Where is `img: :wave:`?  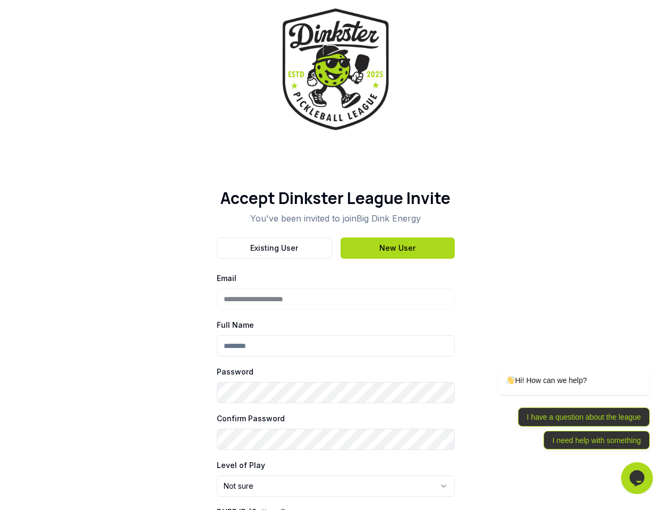
img: :wave: is located at coordinates (47, 111).